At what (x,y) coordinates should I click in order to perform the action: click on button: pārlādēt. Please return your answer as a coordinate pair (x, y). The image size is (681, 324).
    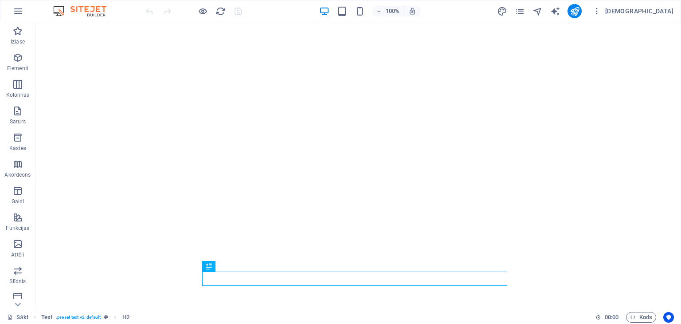
    Looking at the image, I should click on (220, 11).